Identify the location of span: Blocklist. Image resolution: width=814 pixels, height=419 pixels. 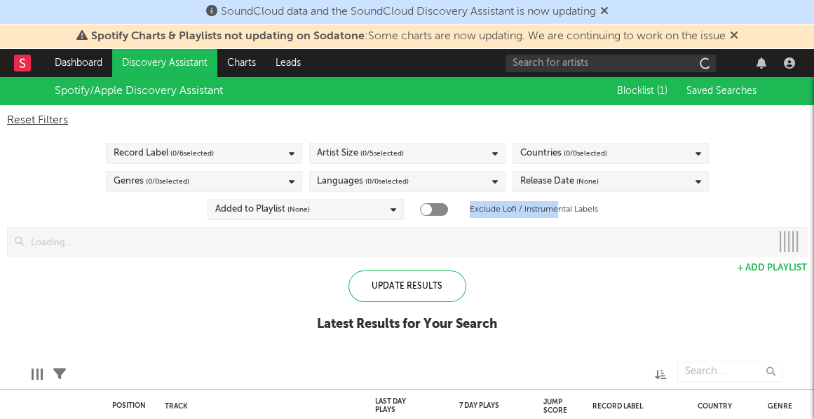
(642, 91).